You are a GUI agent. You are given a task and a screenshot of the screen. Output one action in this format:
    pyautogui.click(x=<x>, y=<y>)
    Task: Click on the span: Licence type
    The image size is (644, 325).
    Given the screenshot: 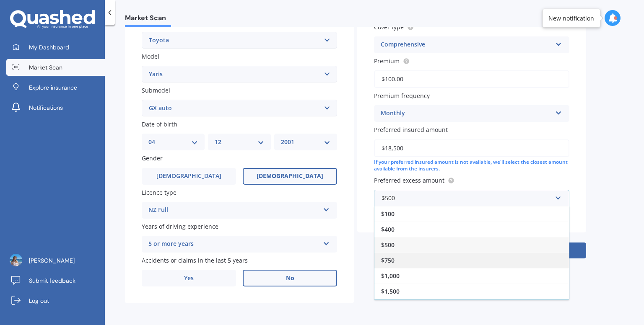 What is the action you would take?
    pyautogui.click(x=159, y=192)
    